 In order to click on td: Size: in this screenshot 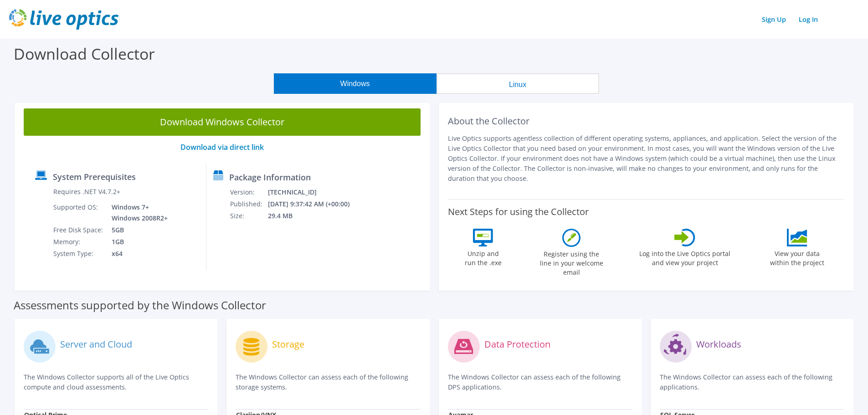, I will do `click(249, 216)`.